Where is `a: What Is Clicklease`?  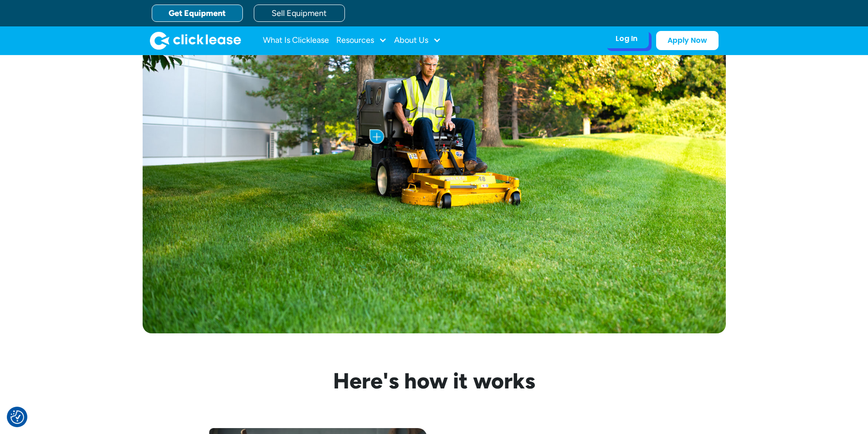 a: What Is Clicklease is located at coordinates (296, 40).